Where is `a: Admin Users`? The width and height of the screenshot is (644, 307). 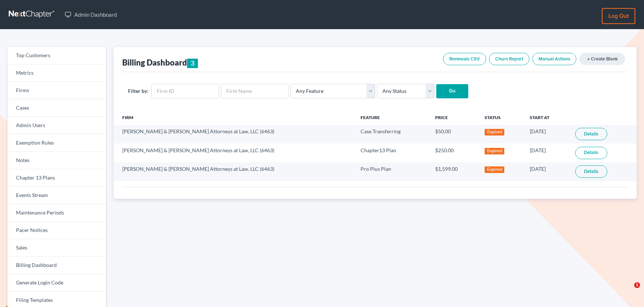
a: Admin Users is located at coordinates (57, 126).